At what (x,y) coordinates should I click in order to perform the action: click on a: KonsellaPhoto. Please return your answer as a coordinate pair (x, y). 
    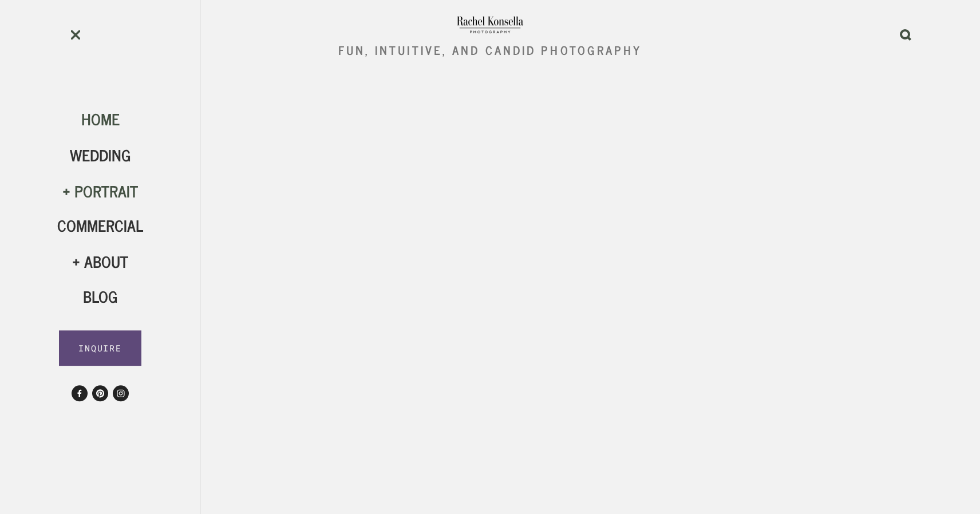
    Looking at the image, I should click on (100, 393).